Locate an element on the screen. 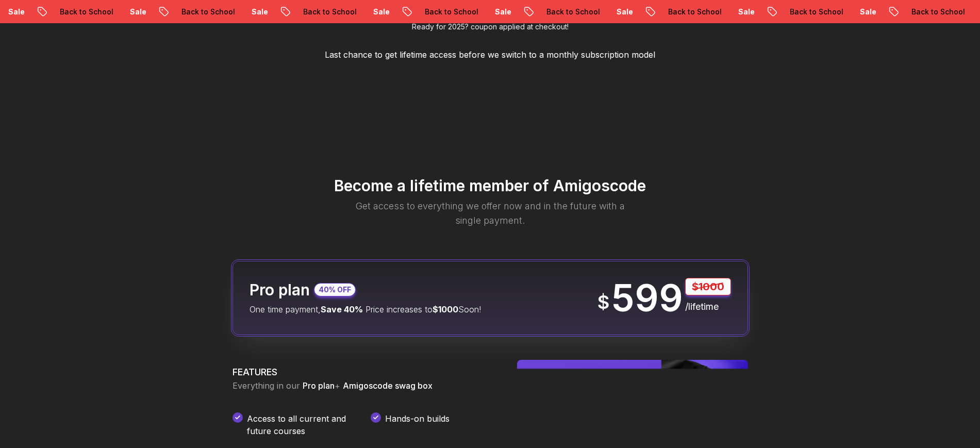 The width and height of the screenshot is (980, 448). p: 599 is located at coordinates (647, 298).